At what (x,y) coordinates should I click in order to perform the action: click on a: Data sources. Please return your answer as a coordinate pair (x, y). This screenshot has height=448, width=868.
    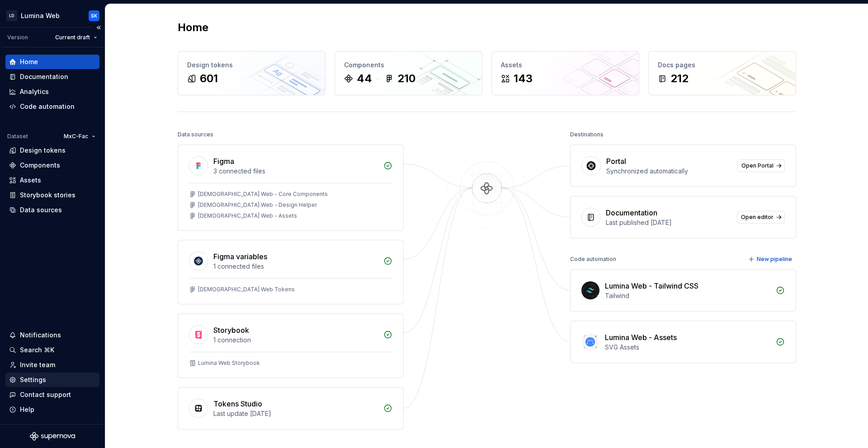
    Looking at the image, I should click on (52, 210).